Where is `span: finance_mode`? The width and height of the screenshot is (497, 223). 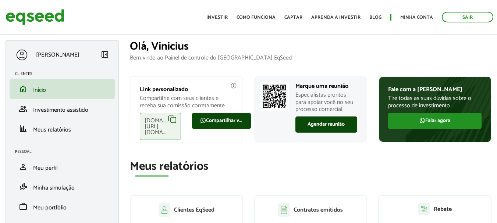 span: finance_mode is located at coordinates (23, 187).